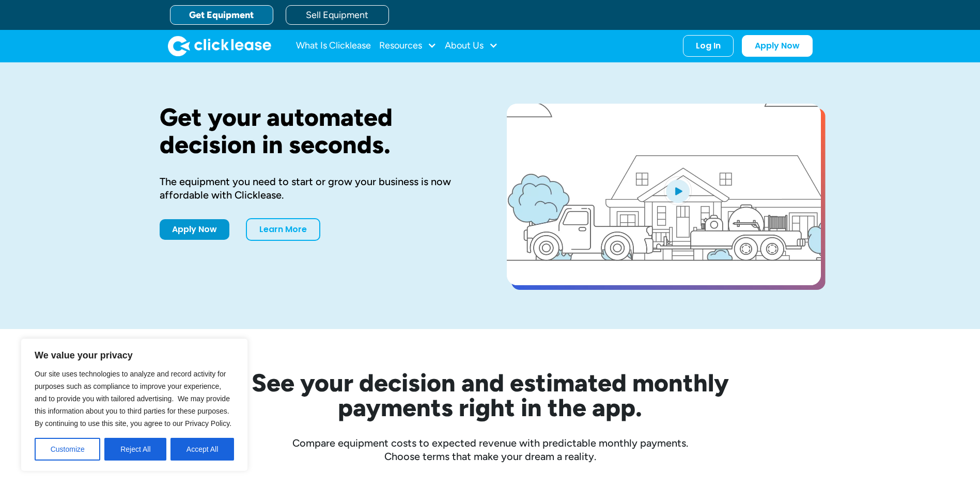 The width and height of the screenshot is (980, 492). I want to click on h2: See your decision and estimated monthly payments right in the app., so click(490, 395).